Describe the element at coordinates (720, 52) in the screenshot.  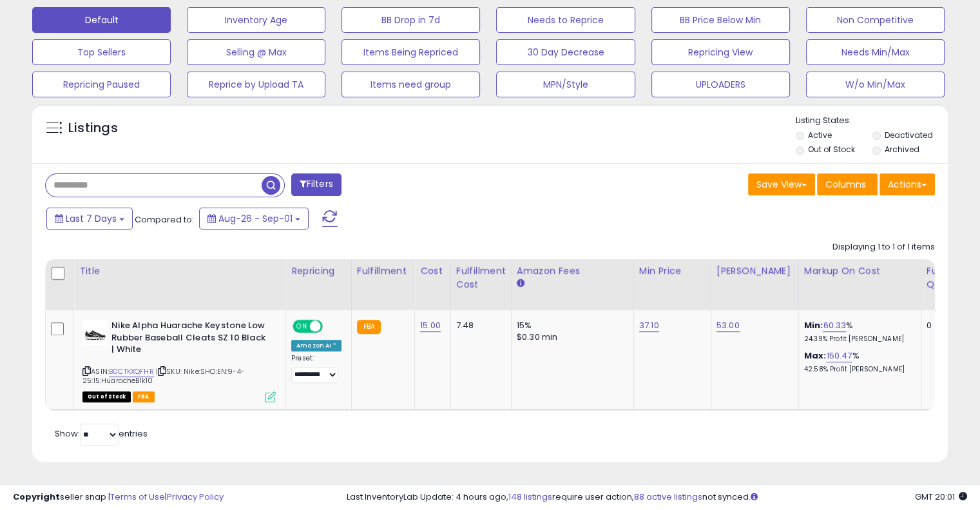
I see `button: Repricing View` at that location.